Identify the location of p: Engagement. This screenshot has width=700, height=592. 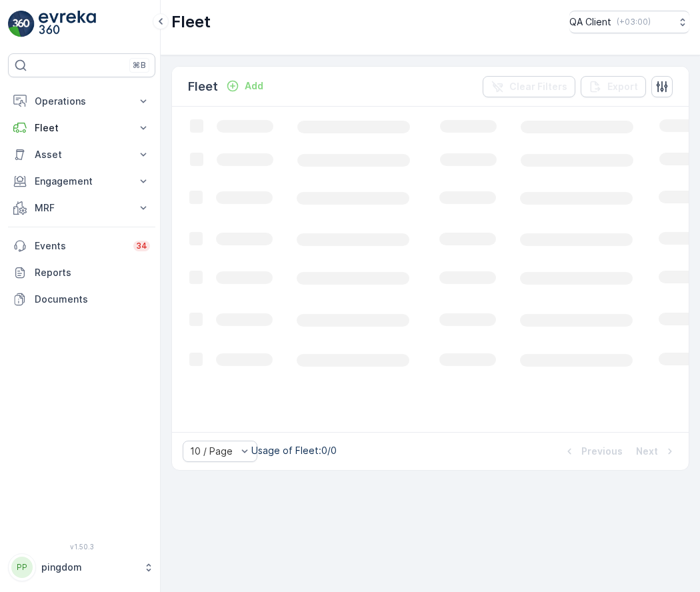
(81, 181).